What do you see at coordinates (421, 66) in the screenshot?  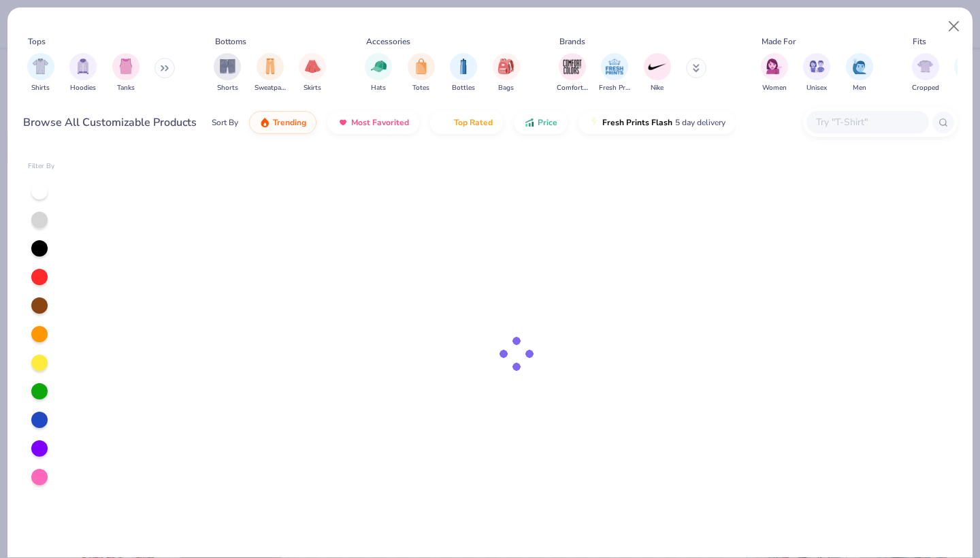 I see `img: Totes Image` at bounding box center [421, 66].